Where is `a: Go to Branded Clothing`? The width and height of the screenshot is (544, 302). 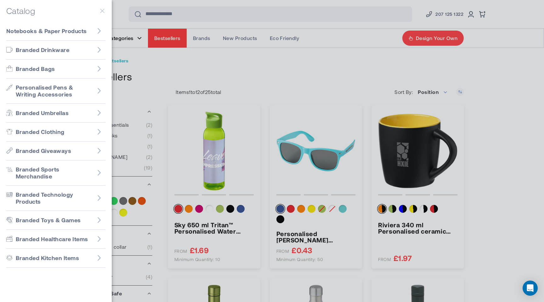 a: Go to Branded Clothing is located at coordinates (56, 132).